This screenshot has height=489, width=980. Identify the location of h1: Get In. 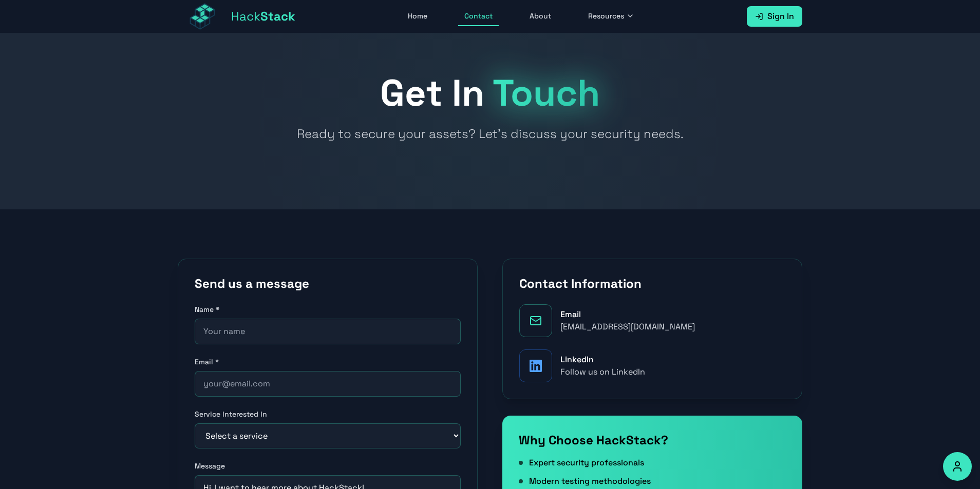
(490, 93).